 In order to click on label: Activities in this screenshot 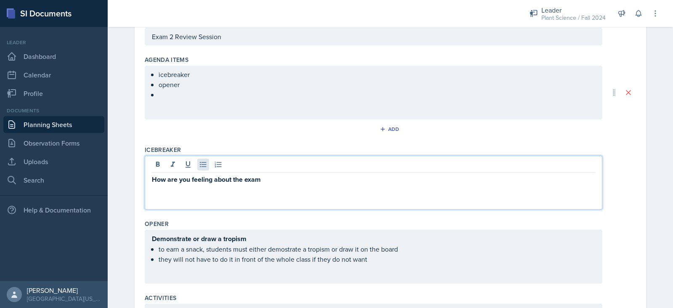, I will do `click(161, 298)`.